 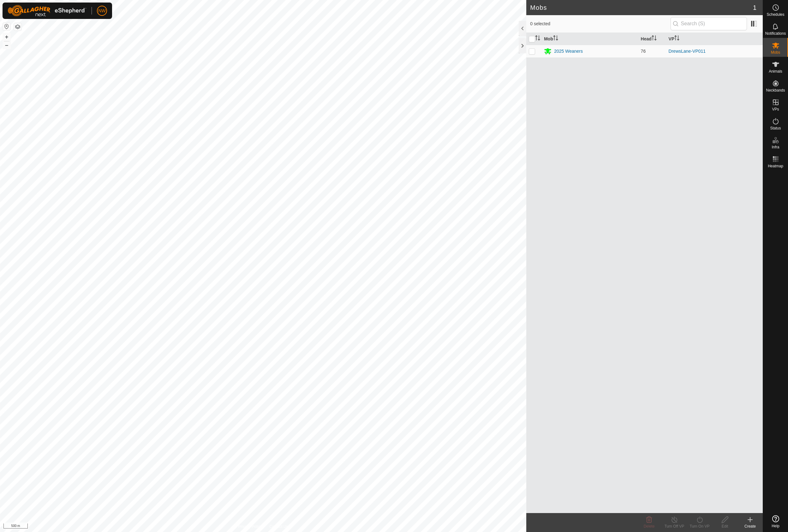 I want to click on span: 76, so click(x=643, y=51).